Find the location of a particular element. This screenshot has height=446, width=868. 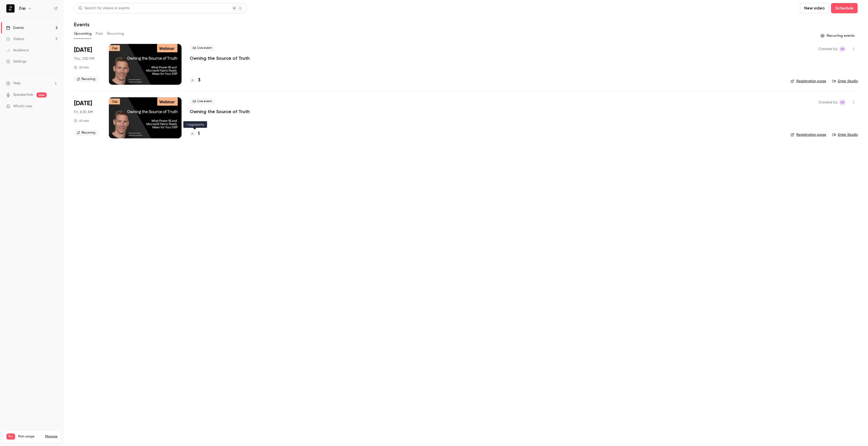

div: Audience is located at coordinates (17, 50).